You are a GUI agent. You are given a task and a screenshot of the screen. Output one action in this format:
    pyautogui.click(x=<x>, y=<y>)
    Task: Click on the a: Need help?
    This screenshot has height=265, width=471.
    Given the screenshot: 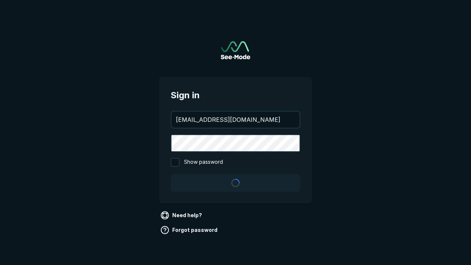 What is the action you would take?
    pyautogui.click(x=182, y=215)
    